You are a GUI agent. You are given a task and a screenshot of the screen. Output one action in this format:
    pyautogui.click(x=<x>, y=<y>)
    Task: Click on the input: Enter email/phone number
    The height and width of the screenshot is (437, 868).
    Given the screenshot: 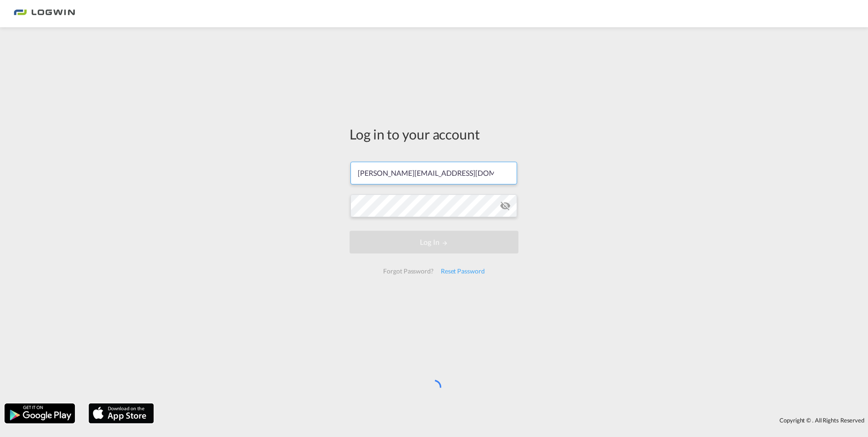 What is the action you would take?
    pyautogui.click(x=434, y=173)
    